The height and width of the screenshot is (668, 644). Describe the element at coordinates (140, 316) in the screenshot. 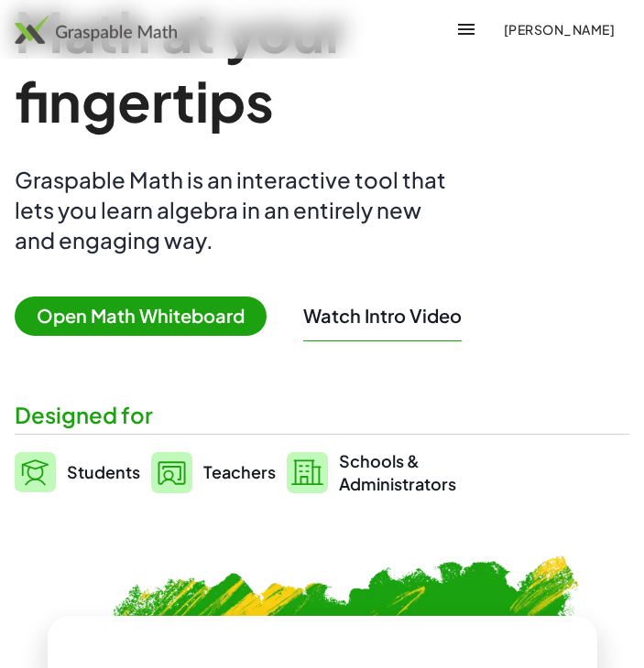

I see `span: Open Math Whiteboard` at that location.